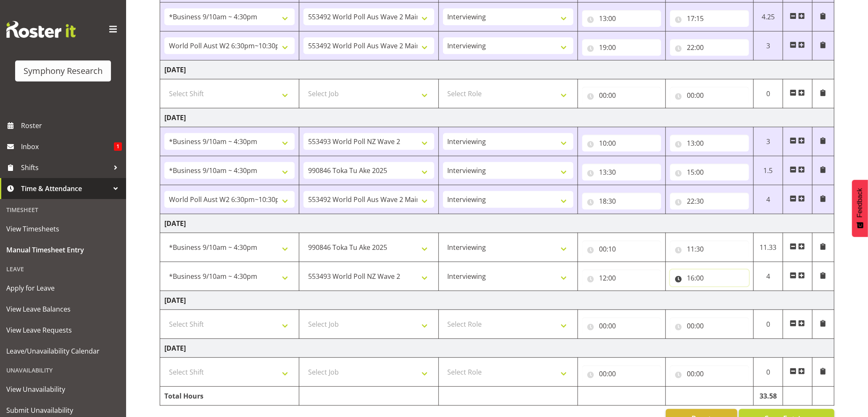 The width and height of the screenshot is (868, 417). What do you see at coordinates (63, 410) in the screenshot?
I see `span: Submit Unavailability` at bounding box center [63, 410].